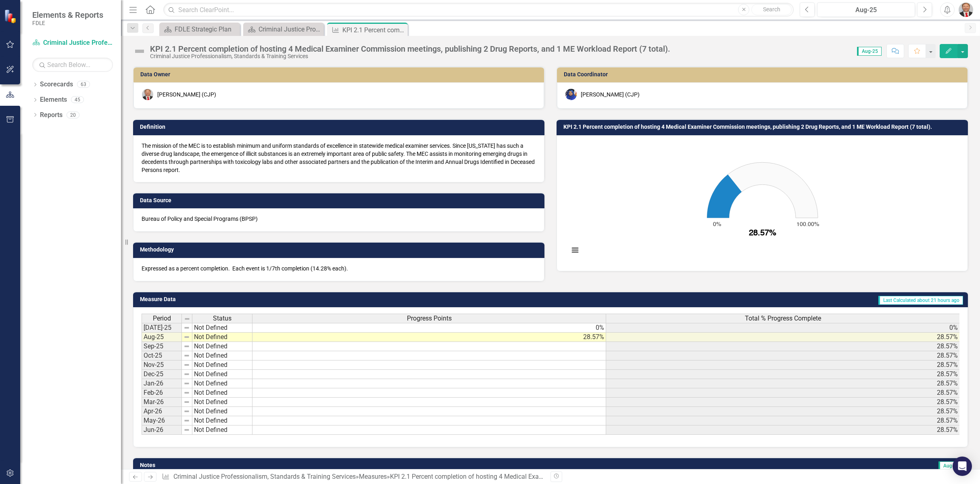 The height and width of the screenshot is (484, 980). I want to click on small: FDLE, so click(68, 23).